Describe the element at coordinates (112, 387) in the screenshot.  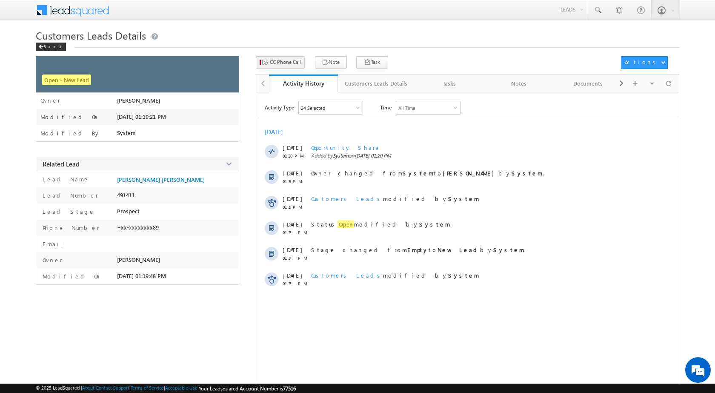
I see `a: Contact Support` at that location.